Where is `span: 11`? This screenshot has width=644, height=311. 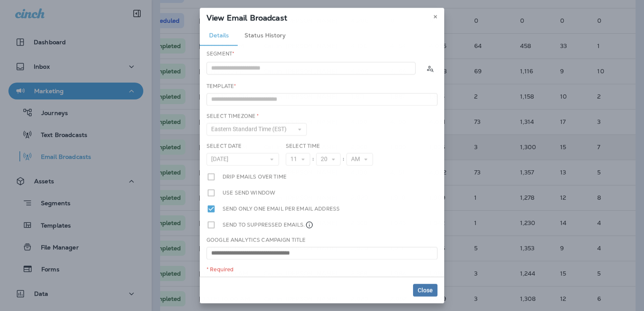 span: 11 is located at coordinates (296, 159).